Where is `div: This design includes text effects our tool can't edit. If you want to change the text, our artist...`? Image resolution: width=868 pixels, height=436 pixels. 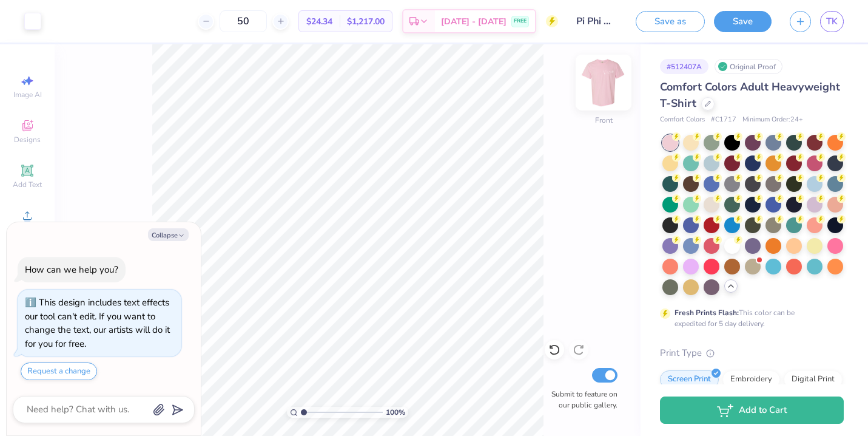 div: This design includes text effects our tool can't edit. If you want to change the text, our artist... is located at coordinates (97, 323).